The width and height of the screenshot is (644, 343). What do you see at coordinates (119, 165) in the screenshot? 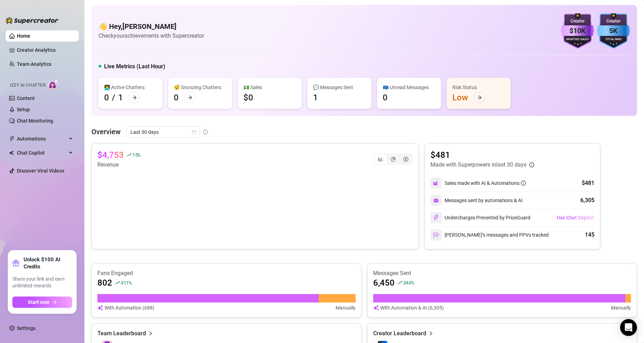
I see `article: Revenue` at bounding box center [119, 165].